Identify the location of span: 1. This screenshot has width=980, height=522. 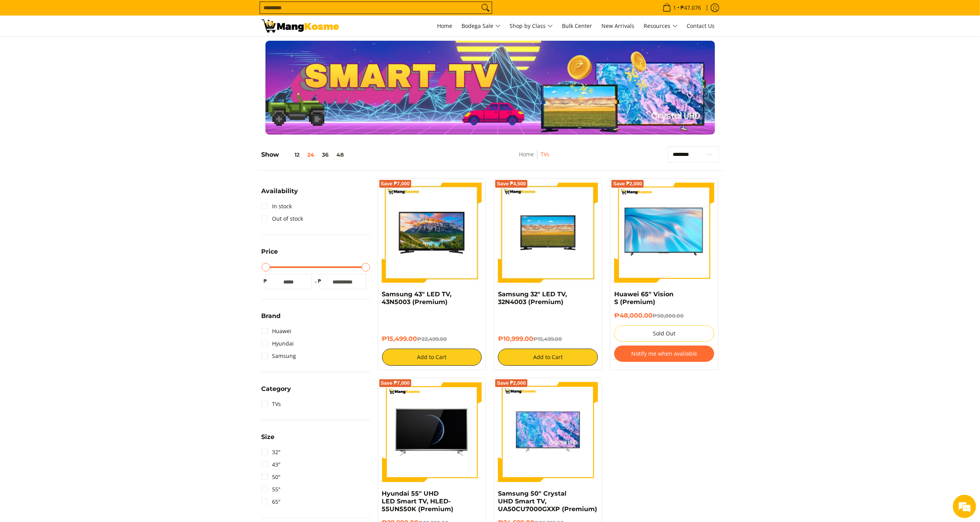
(675, 8).